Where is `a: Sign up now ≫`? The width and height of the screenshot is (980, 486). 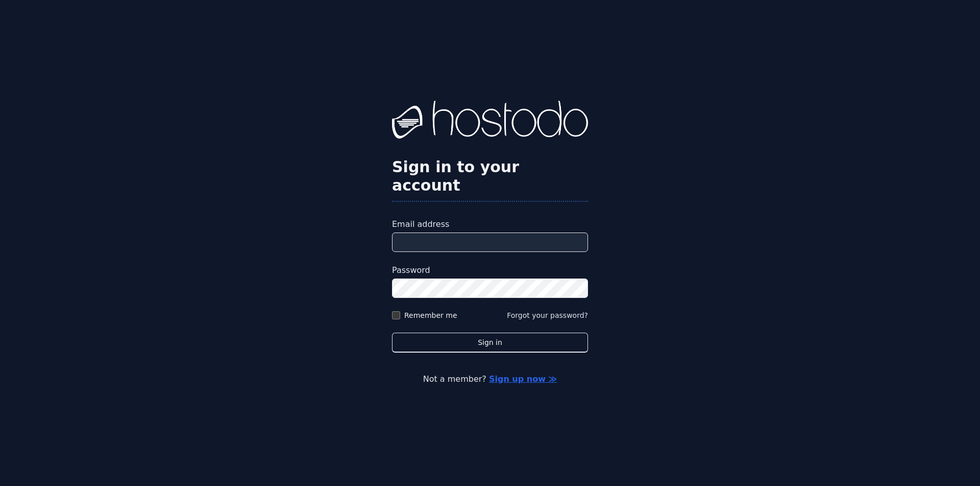
a: Sign up now ≫ is located at coordinates (523, 378).